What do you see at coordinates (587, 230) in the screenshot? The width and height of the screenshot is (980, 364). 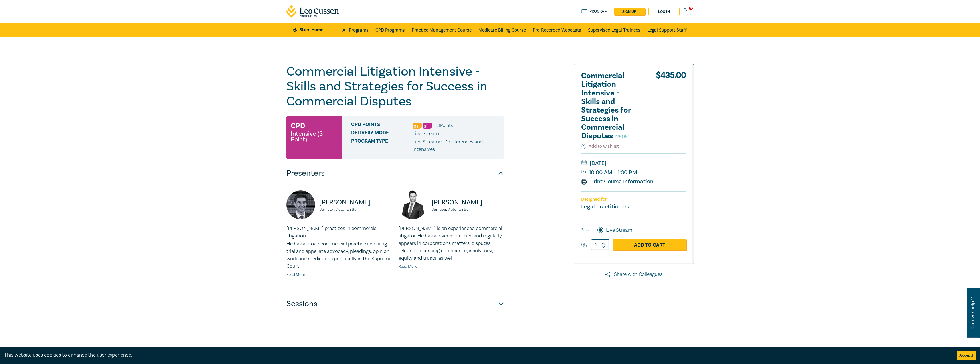 I see `span: Select:` at bounding box center [587, 230].